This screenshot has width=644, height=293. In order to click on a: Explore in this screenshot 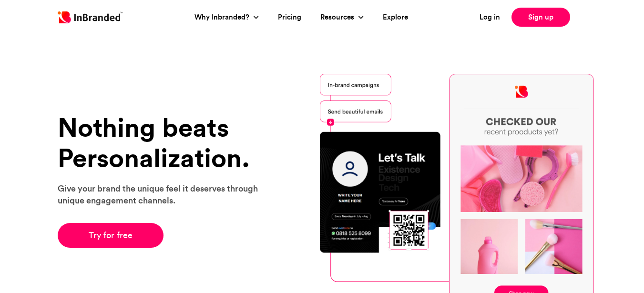, I will do `click(395, 17)`.